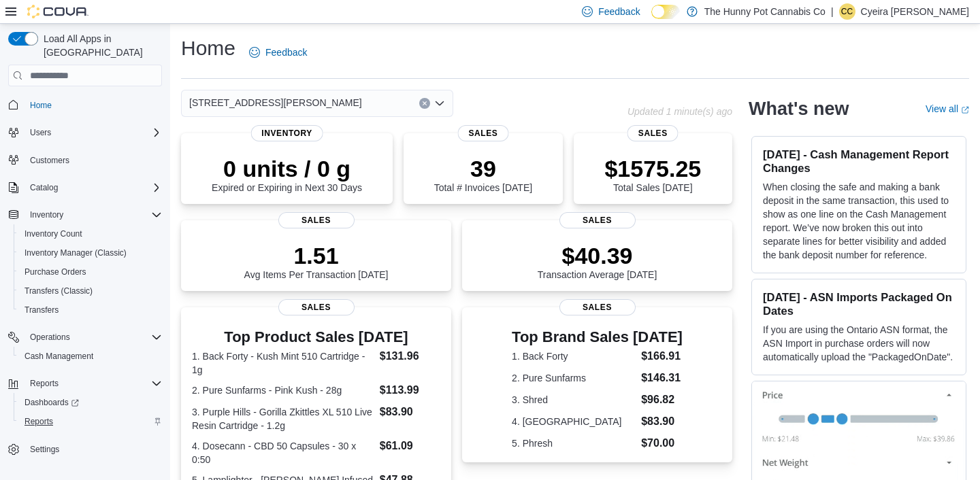  I want to click on a: Inventory Manager (Classic), so click(75, 253).